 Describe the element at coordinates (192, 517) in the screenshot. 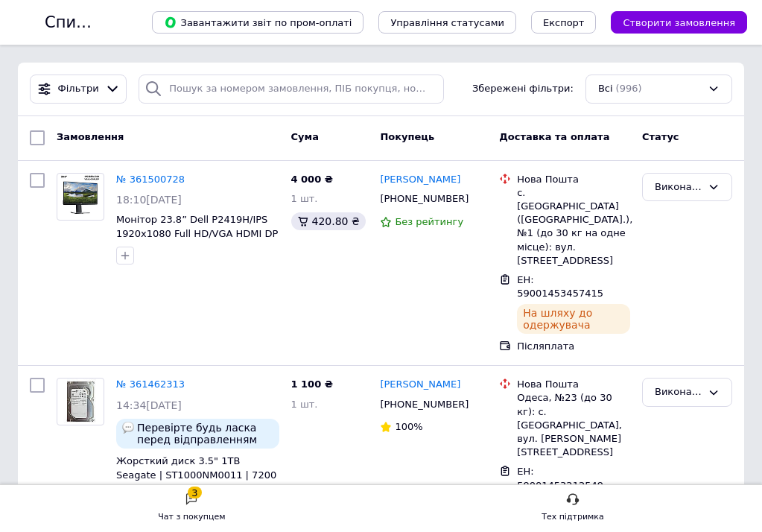

I see `div: Чат з покупцем` at that location.